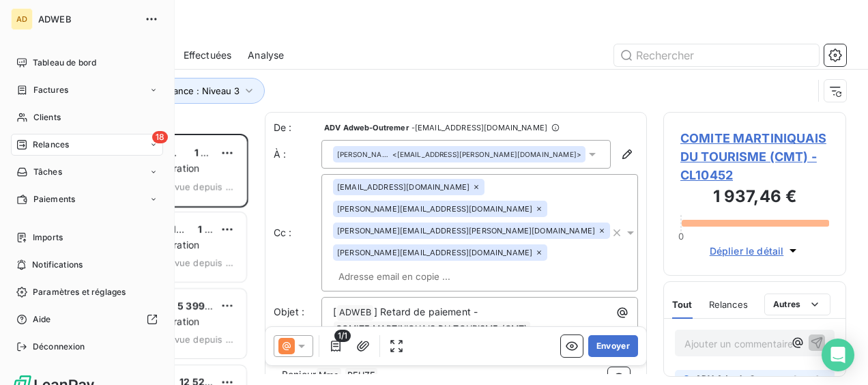  What do you see at coordinates (218, 153) in the screenshot?
I see `span: 1 937,46 €` at bounding box center [218, 153].